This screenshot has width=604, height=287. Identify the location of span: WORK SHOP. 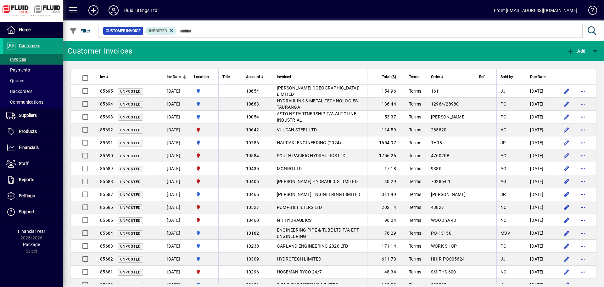
(444, 246).